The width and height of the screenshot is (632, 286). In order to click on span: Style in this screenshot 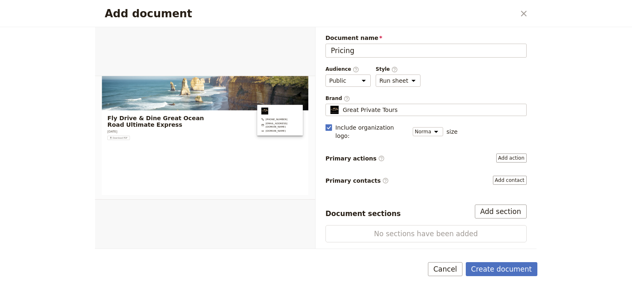, I will do `click(398, 69)`.